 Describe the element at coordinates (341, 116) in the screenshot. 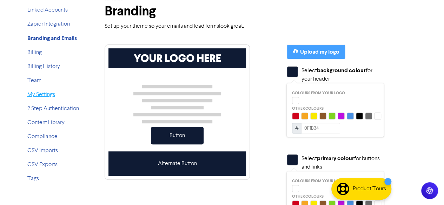

I see `div: #BD10E0` at that location.